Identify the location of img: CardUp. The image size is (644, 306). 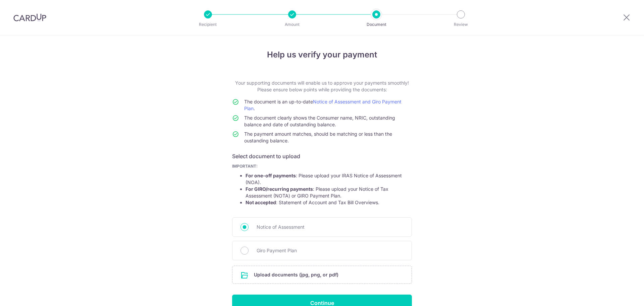
(30, 17).